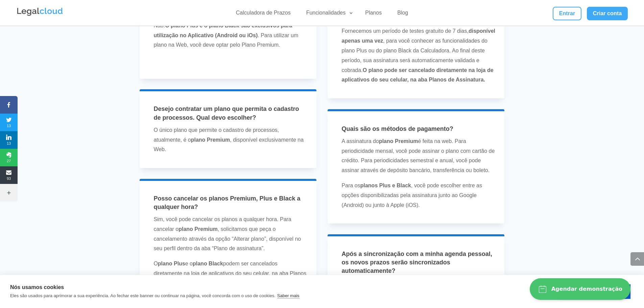 This screenshot has width=644, height=308. What do you see at coordinates (230, 276) in the screenshot?
I see `p: O e o podem ser cancelados diretamente na loja de aplicativos do seu celular, na aba Planos de As...` at bounding box center [230, 276].